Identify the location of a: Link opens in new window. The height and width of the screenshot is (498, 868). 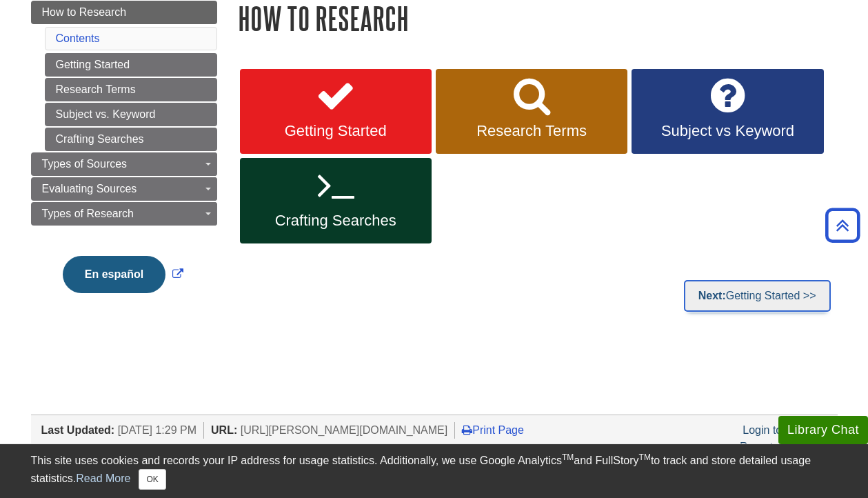
(123, 273).